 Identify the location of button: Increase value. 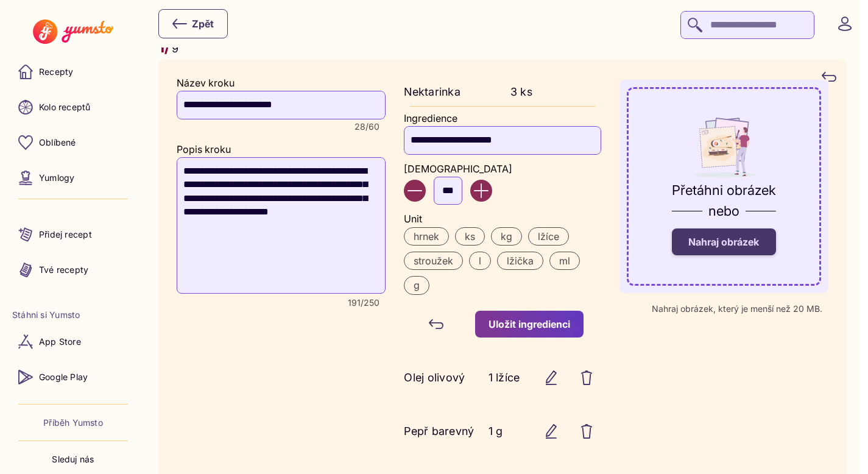
(481, 191).